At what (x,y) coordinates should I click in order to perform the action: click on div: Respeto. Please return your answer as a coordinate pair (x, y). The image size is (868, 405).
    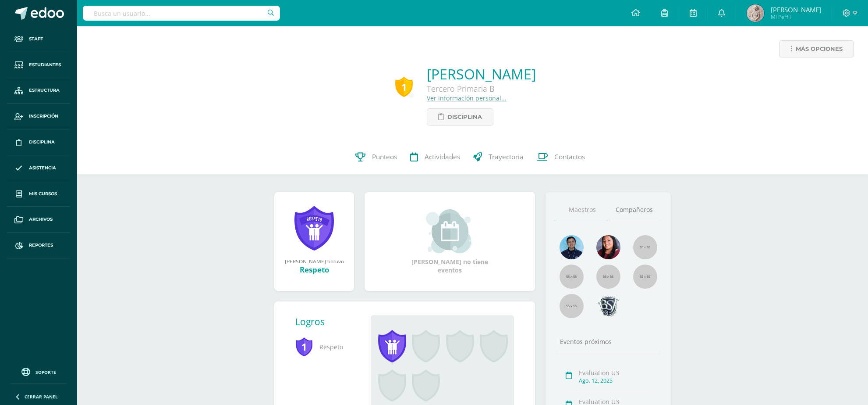
    Looking at the image, I should click on (315, 269).